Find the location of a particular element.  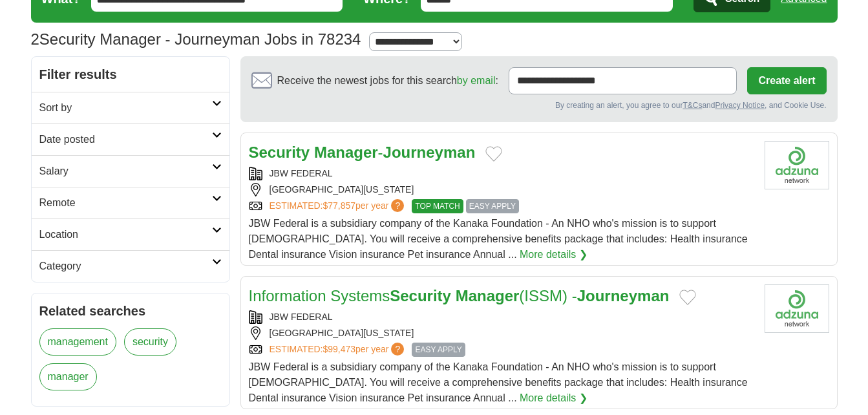

a: Remote is located at coordinates (130, 203).